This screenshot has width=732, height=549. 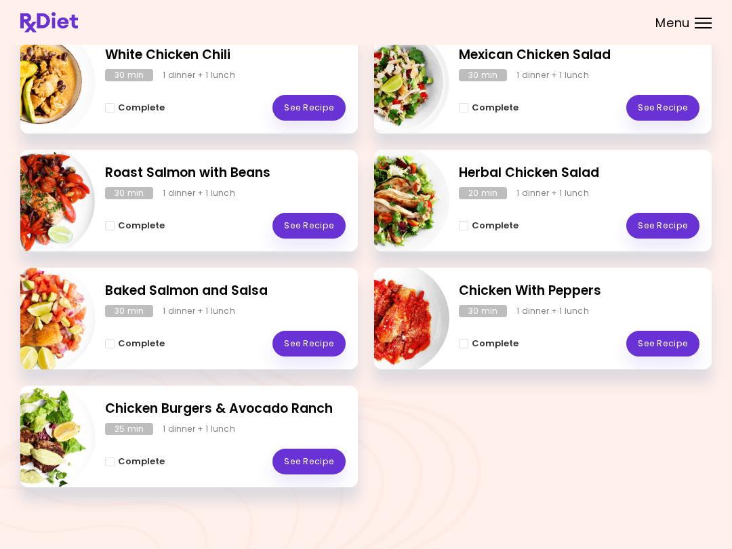 What do you see at coordinates (135, 108) in the screenshot?
I see `button: Complete - White Chicken Chili` at bounding box center [135, 108].